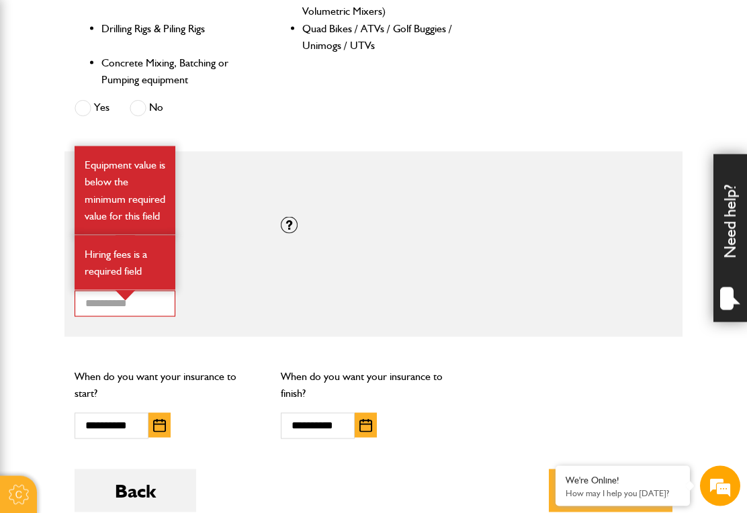 The image size is (747, 513). Describe the element at coordinates (183, 37) in the screenshot. I see `li: Drilling Rigs & Piling Rigs` at that location.